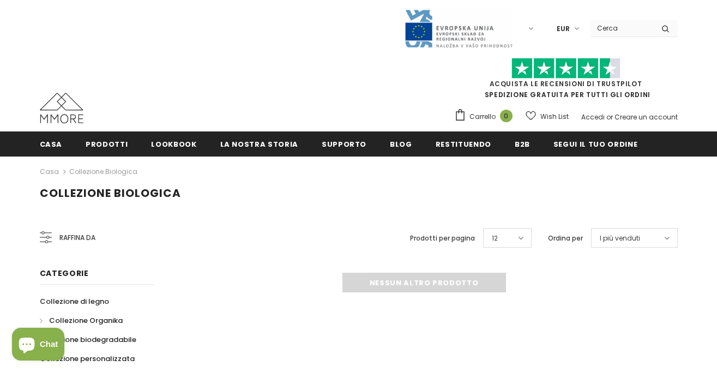 The width and height of the screenshot is (717, 372). I want to click on span: Prodotti, so click(106, 144).